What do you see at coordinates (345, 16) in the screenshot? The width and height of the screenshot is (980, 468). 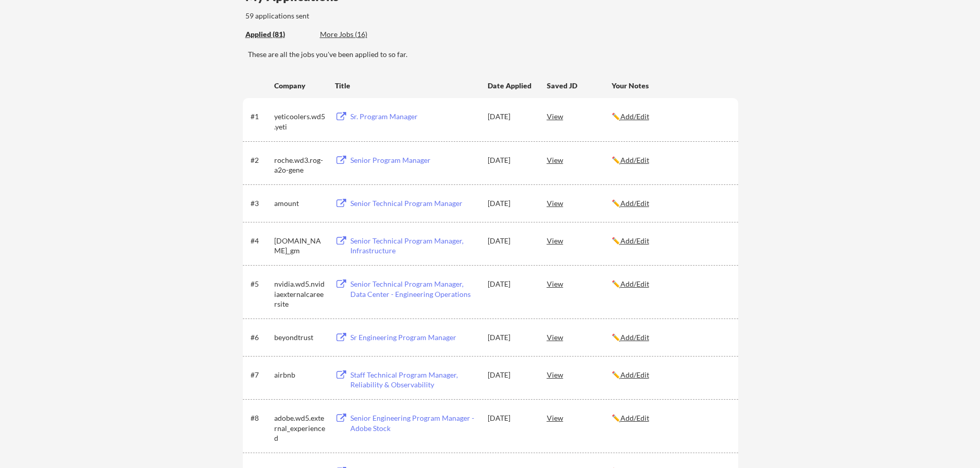 I see `div: 59 applications sent` at bounding box center [345, 16].